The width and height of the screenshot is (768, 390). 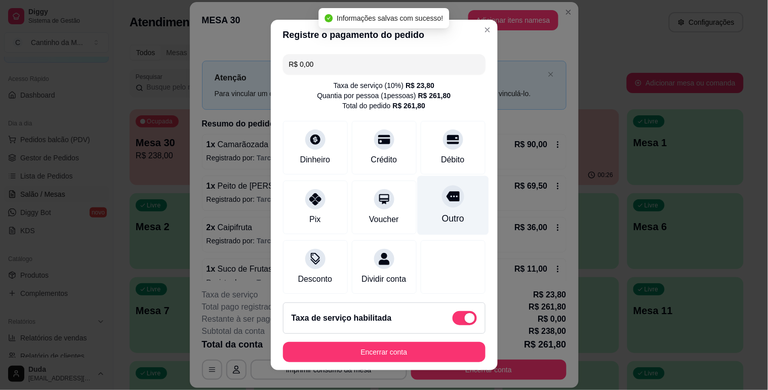 I want to click on div: Voucher, so click(x=384, y=220).